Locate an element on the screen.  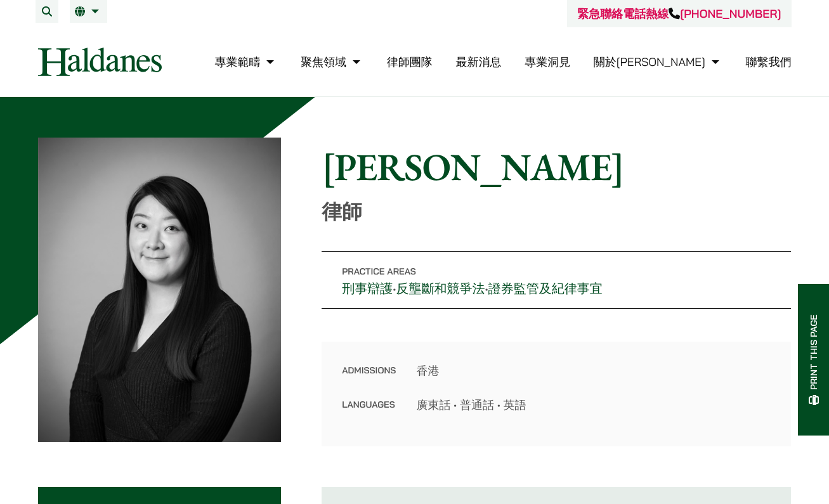
a: 關於何敦 is located at coordinates (657, 61).